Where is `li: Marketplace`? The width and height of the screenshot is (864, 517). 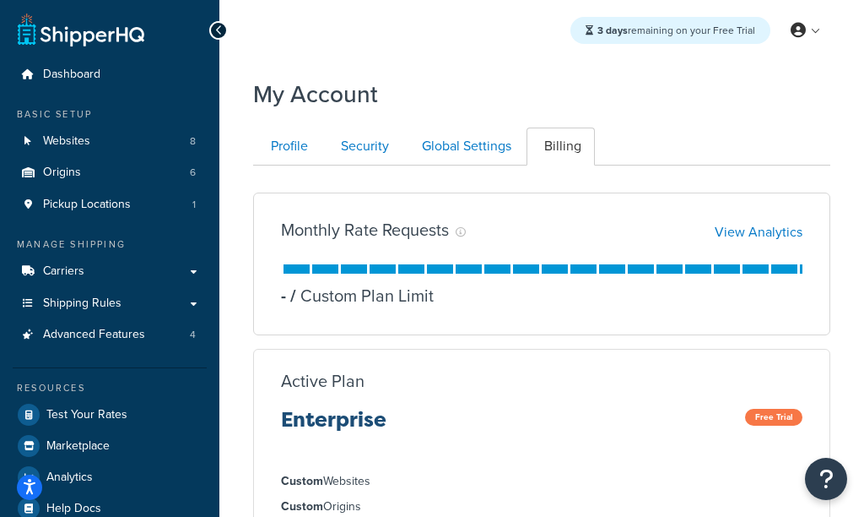 li: Marketplace is located at coordinates (110, 446).